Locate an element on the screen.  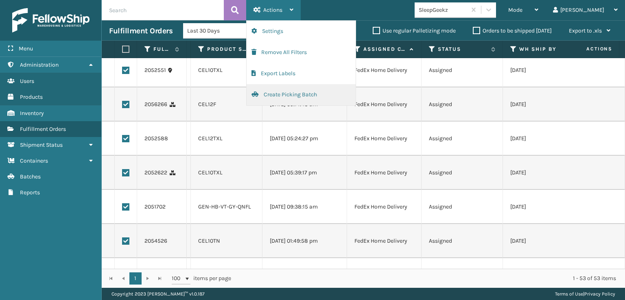
span: Mode is located at coordinates (515, 10).